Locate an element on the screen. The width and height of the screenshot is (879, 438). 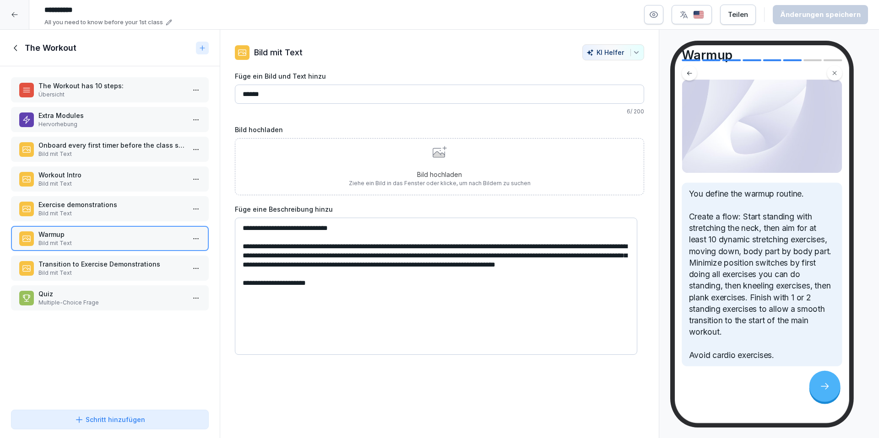
button: Änderungen speichern is located at coordinates (820, 15).